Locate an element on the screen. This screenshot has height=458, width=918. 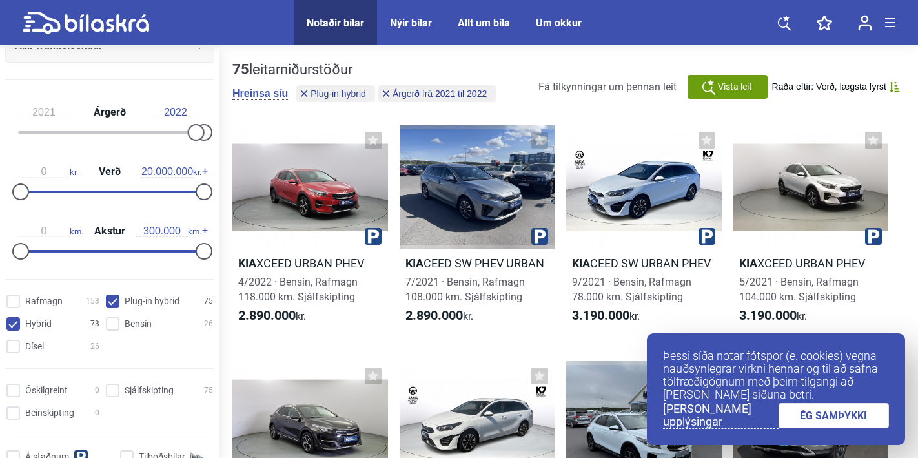
div: leitarniðurstöður is located at coordinates (365, 70).